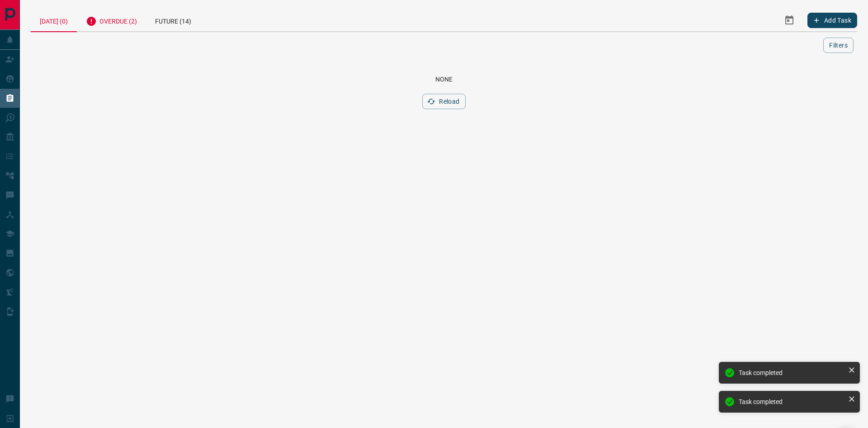  Describe the element at coordinates (173, 20) in the screenshot. I see `div: Future (14)` at that location.